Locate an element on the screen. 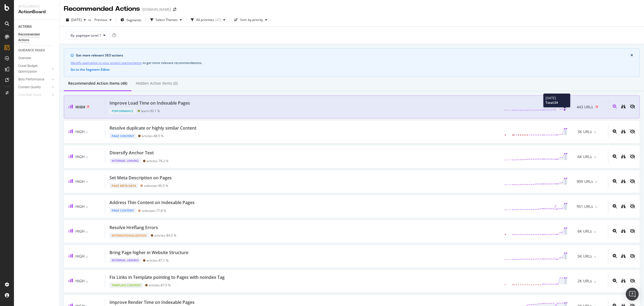 This screenshot has height=306, width=644. button: Select Themes is located at coordinates (166, 20).